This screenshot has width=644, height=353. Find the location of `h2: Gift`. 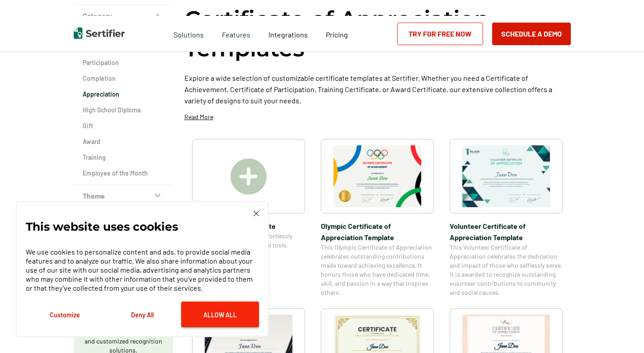

h2: Gift is located at coordinates (123, 126).